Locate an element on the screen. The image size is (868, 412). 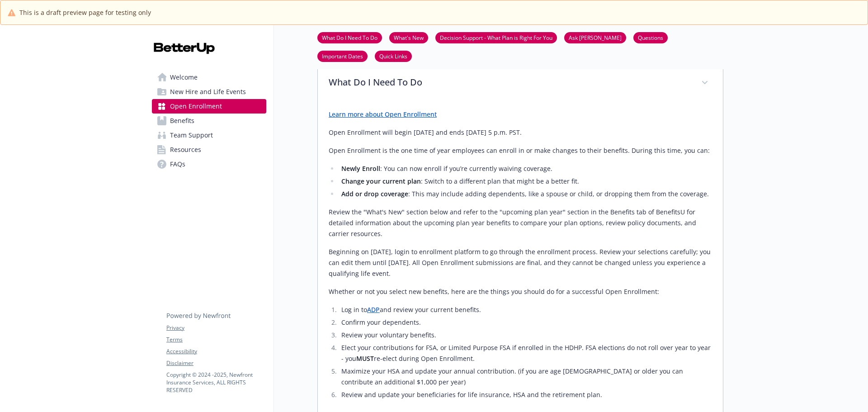
a: What's New is located at coordinates (408, 37).